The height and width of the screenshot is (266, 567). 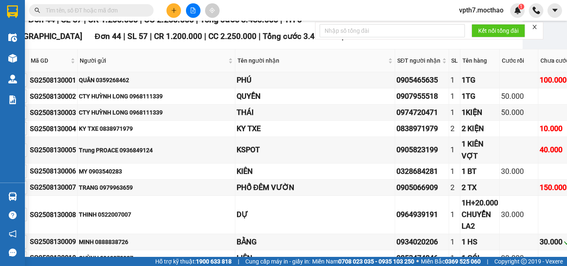 I want to click on span: caret-down, so click(x=555, y=10).